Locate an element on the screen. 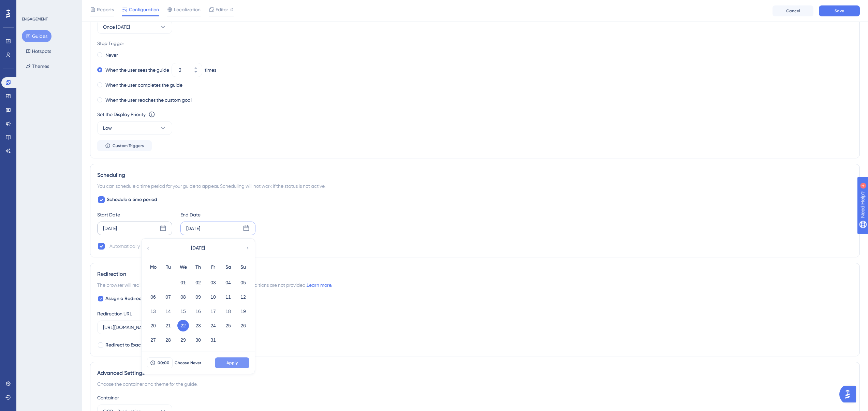  button: 17 is located at coordinates (213, 311).